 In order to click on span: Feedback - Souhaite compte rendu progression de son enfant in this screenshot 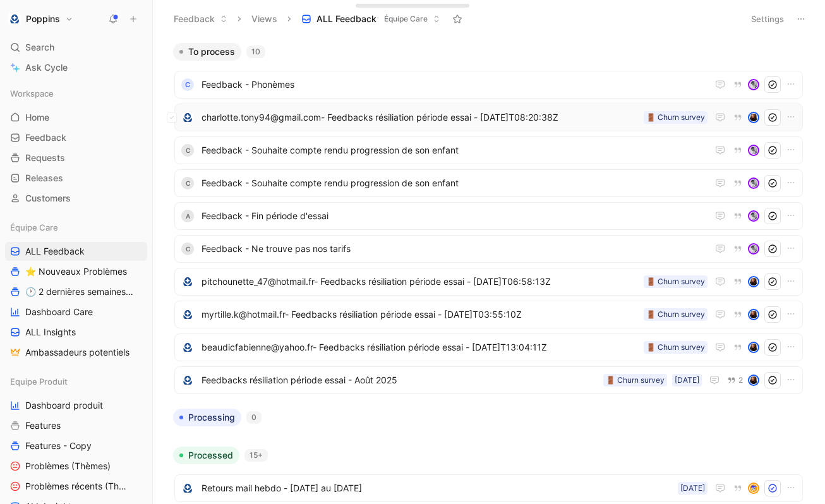, I will do `click(454, 183)`.